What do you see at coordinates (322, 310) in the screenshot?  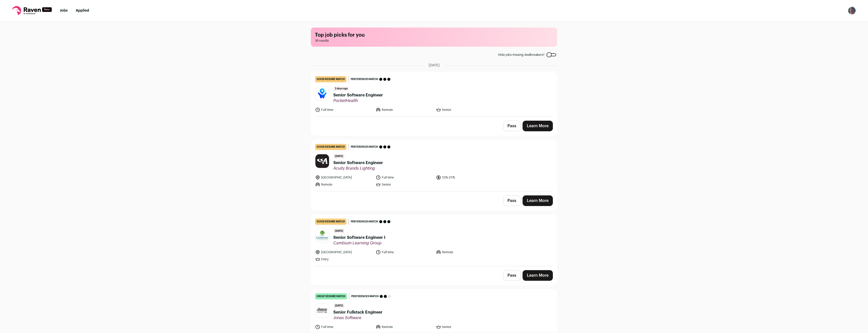 I see `img: 1e9558cad31161531ca54f66700fbd9d3d819f284f5a27bf770cef194caeda84.bmp` at bounding box center [322, 310].